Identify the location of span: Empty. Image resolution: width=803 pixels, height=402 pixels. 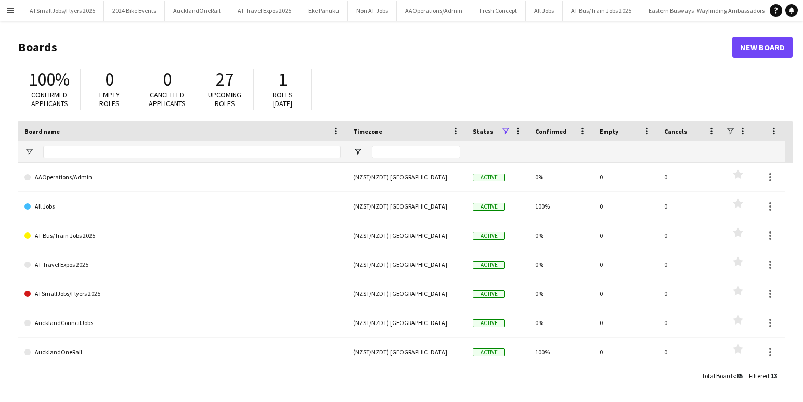
(609, 131).